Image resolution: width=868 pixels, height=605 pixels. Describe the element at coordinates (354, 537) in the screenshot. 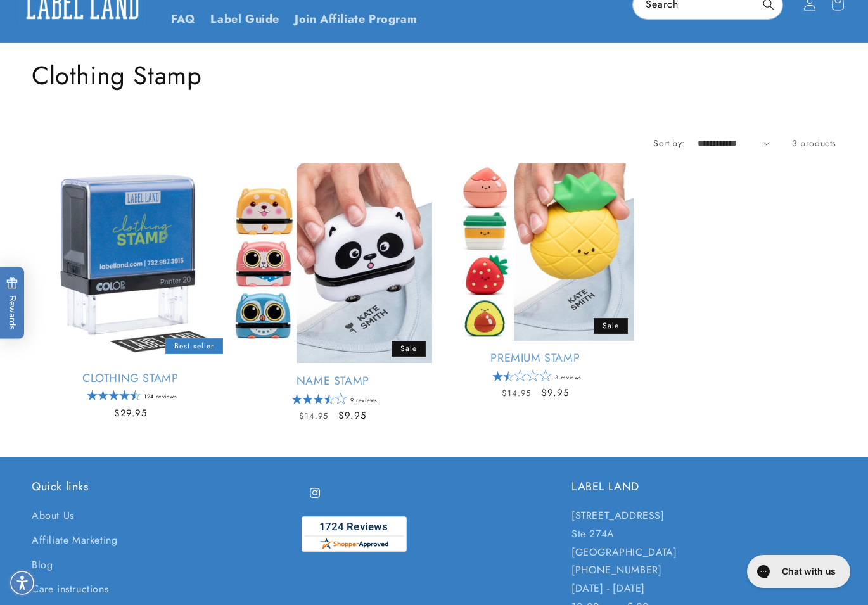

I see `a: shopperapproved.com` at that location.